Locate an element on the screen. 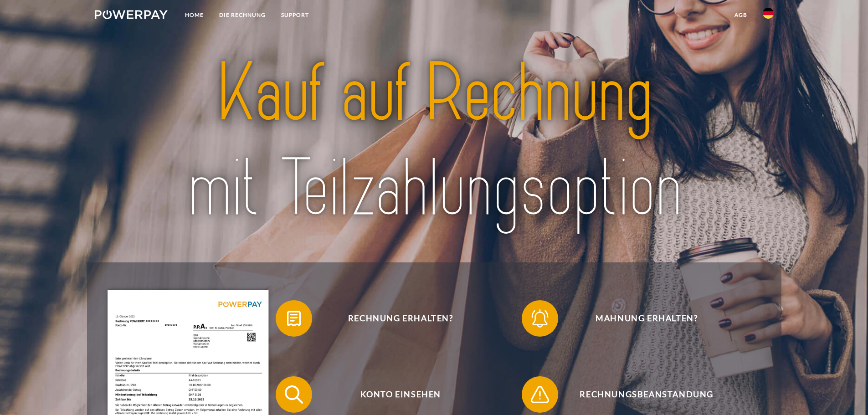 The width and height of the screenshot is (868, 415). span: Konto einsehen is located at coordinates (401, 394).